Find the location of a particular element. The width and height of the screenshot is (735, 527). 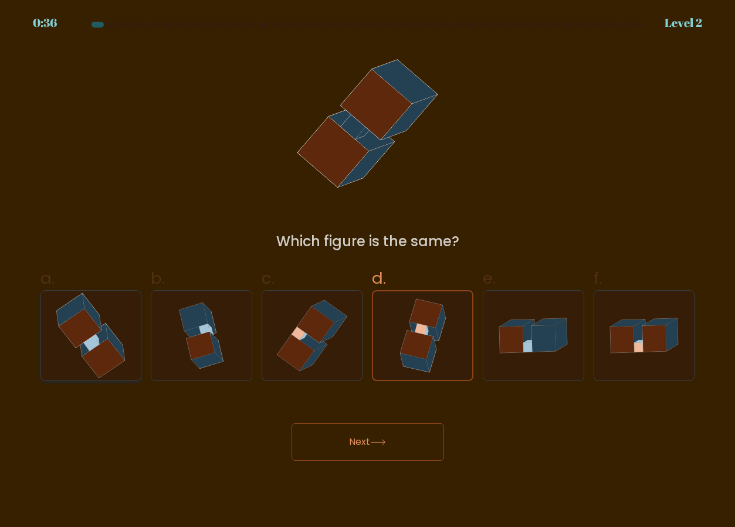

div: 0:36 is located at coordinates (45, 23).